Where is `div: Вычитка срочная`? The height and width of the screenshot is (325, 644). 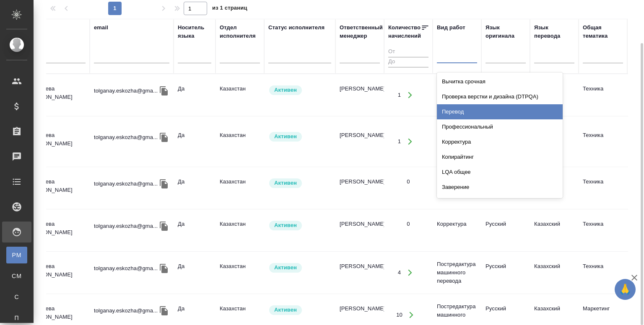 div: Вычитка срочная is located at coordinates (500, 82).